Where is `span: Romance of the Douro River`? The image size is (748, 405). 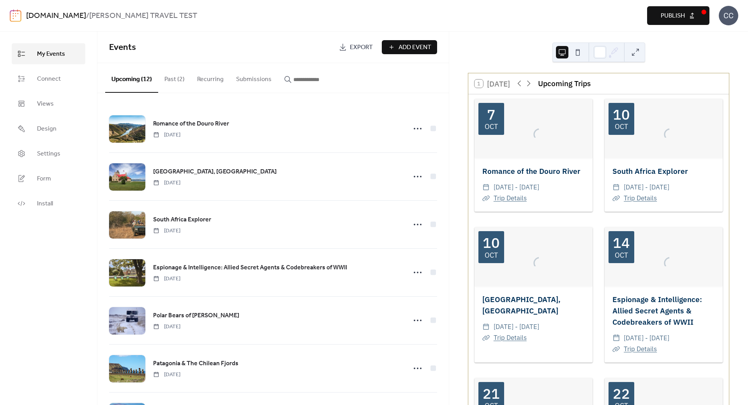 span: Romance of the Douro River is located at coordinates (191, 124).